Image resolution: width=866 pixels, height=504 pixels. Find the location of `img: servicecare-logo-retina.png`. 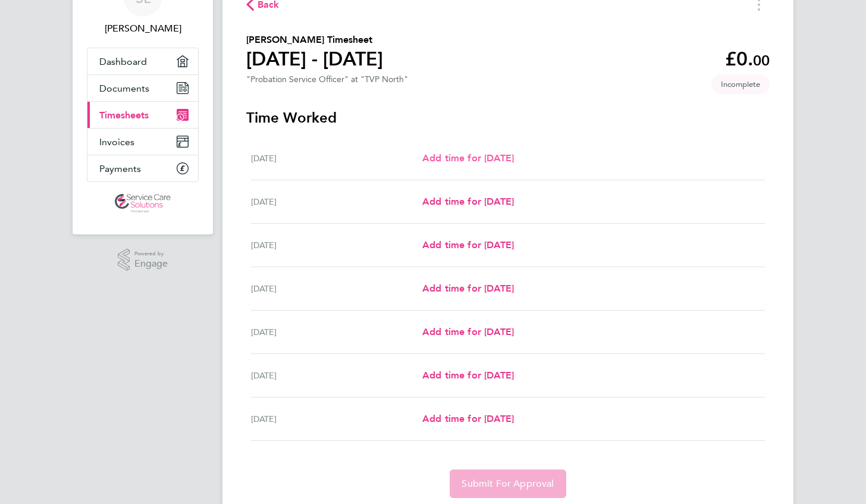

img: servicecare-logo-retina.png is located at coordinates (143, 204).